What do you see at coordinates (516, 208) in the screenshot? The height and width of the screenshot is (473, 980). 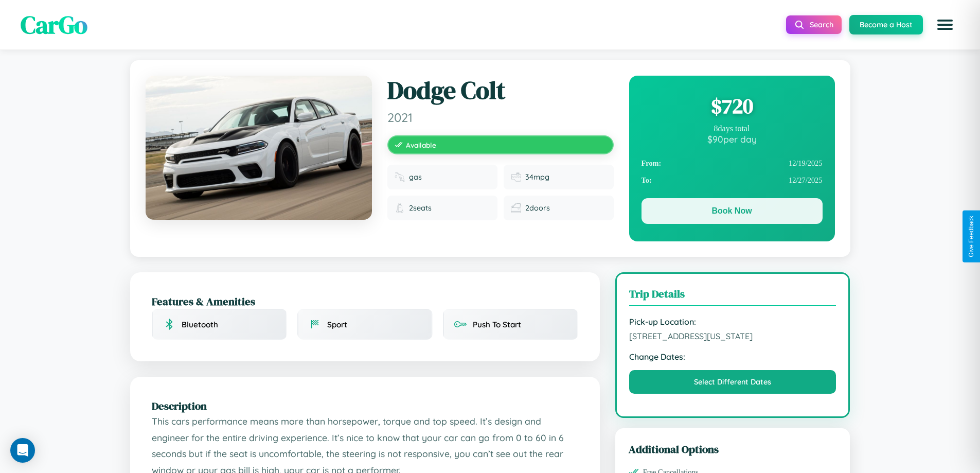 I see `img: Doors` at bounding box center [516, 208].